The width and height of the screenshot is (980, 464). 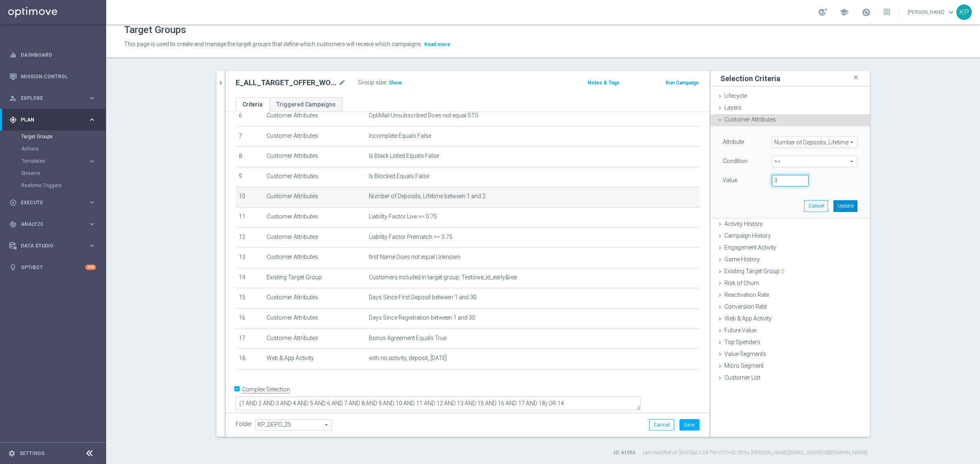 What do you see at coordinates (314, 359) in the screenshot?
I see `td: Web & App Activity` at bounding box center [314, 359].